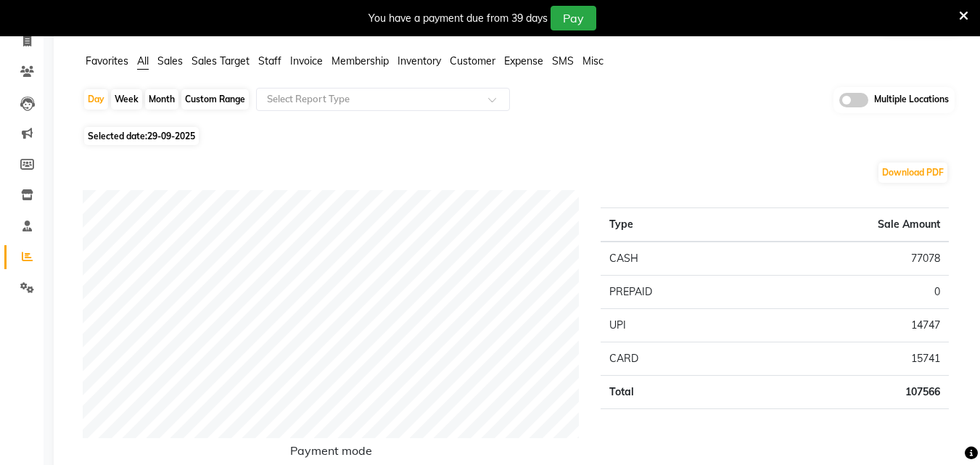 The height and width of the screenshot is (465, 980). I want to click on td: 14747, so click(850, 325).